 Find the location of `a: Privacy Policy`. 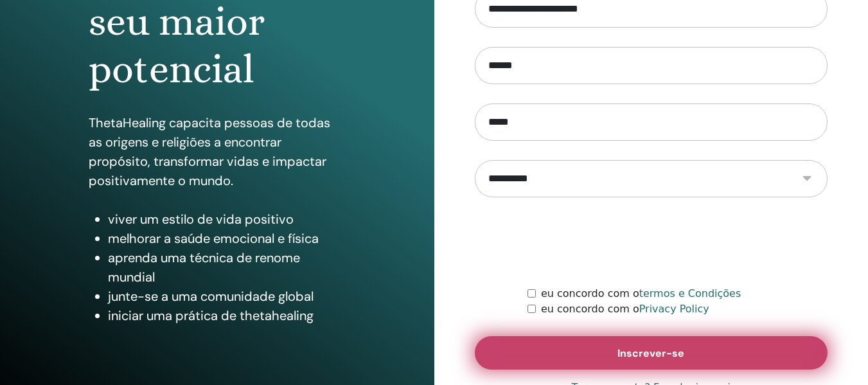

a: Privacy Policy is located at coordinates (674, 308).